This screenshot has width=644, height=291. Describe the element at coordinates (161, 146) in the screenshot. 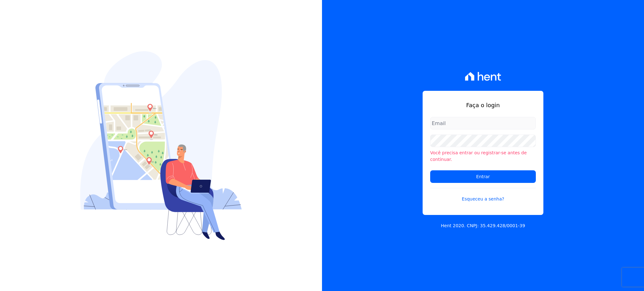

I see `img: Login` at that location.